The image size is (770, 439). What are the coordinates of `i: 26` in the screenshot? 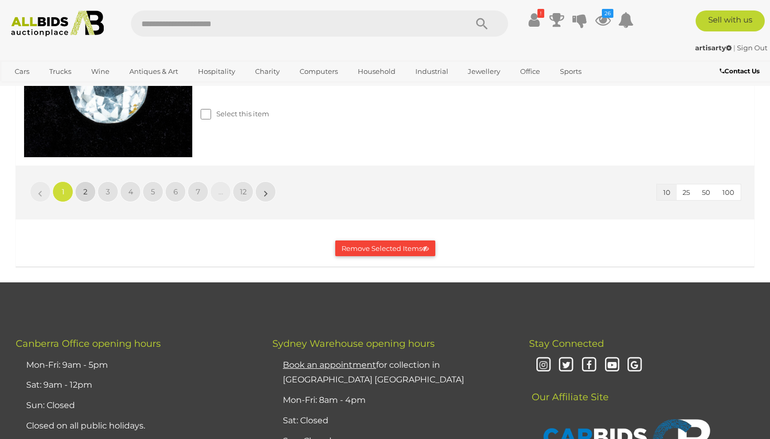 It's located at (608, 13).